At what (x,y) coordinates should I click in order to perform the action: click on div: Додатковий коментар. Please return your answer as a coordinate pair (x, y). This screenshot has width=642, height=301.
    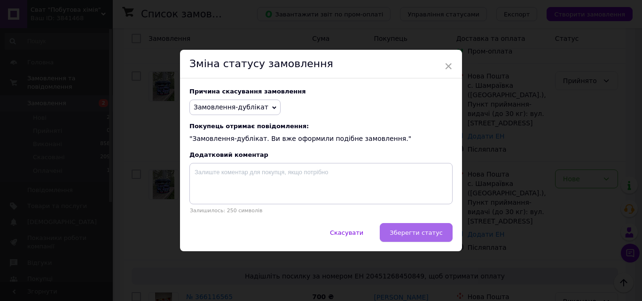
    Looking at the image, I should click on (321, 155).